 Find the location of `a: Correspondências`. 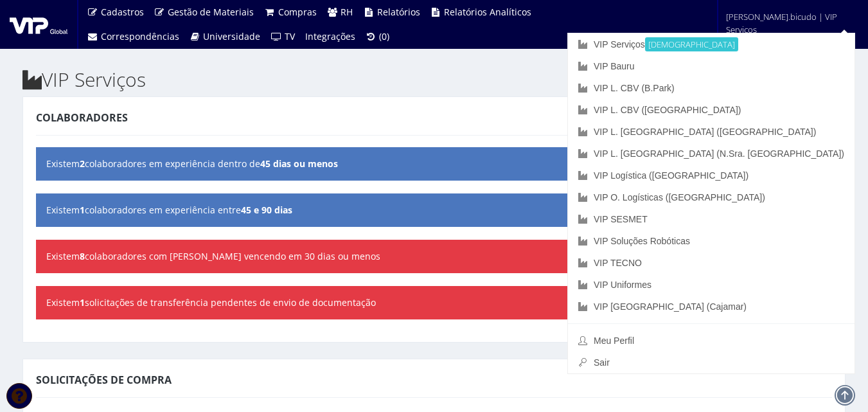

a: Correspondências is located at coordinates (133, 37).